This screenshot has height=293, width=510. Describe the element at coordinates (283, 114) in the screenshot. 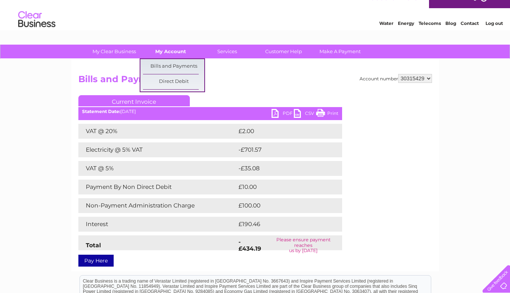

I see `a: PDF` at that location.